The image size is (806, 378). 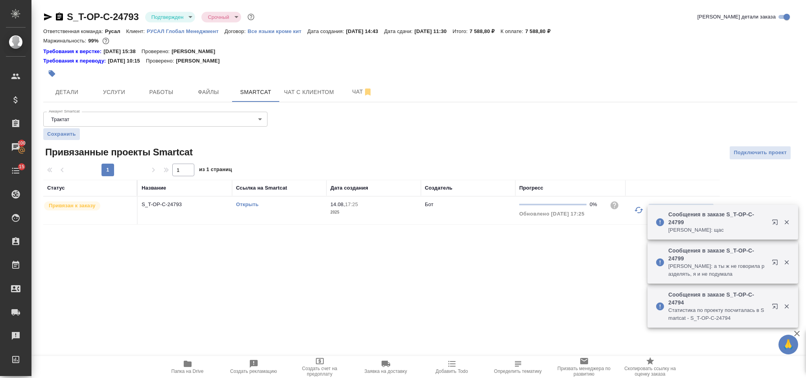 I want to click on span: Сохранить, so click(x=61, y=134).